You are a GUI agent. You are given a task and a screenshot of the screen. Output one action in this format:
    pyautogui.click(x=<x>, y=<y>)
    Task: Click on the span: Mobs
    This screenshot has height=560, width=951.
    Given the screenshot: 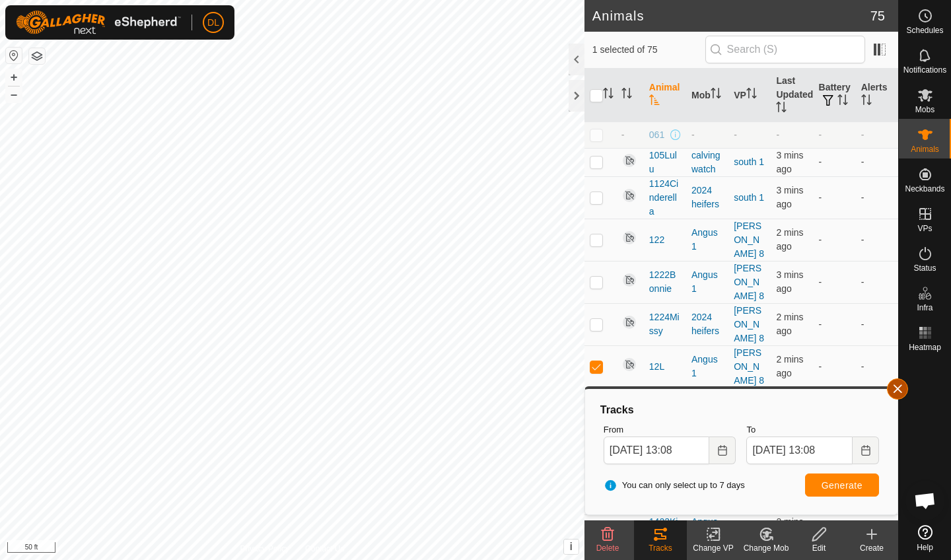 What is the action you would take?
    pyautogui.click(x=925, y=109)
    